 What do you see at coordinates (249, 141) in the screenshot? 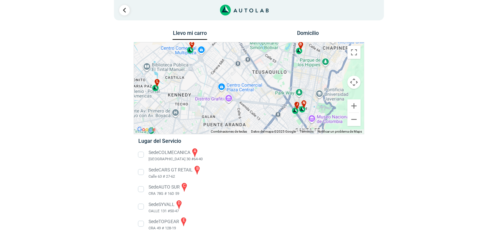
I see `h5: Lugar del Servicio` at bounding box center [249, 141].